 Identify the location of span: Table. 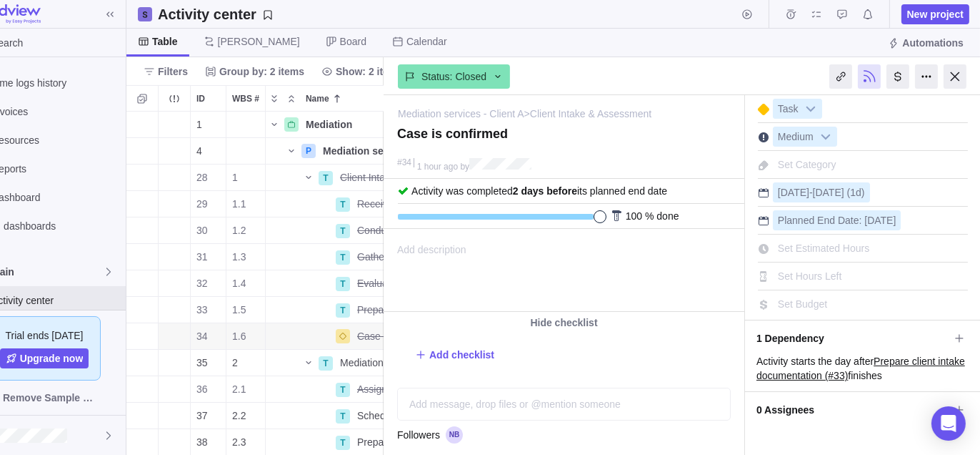
(165, 42).